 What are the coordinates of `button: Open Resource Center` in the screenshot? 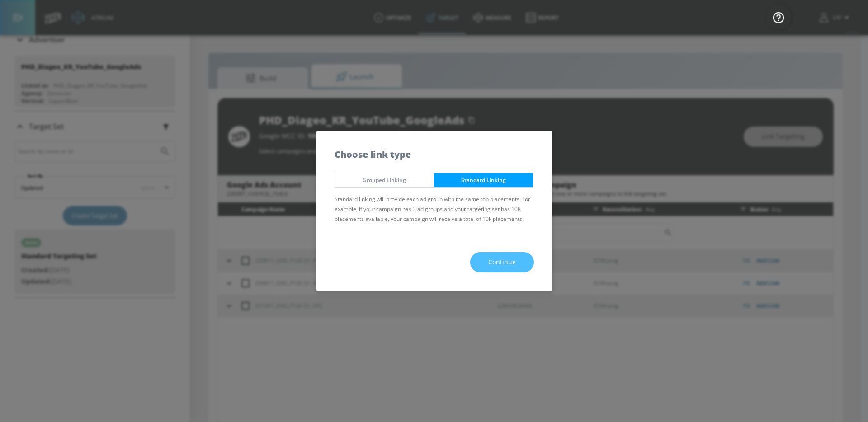 It's located at (779, 17).